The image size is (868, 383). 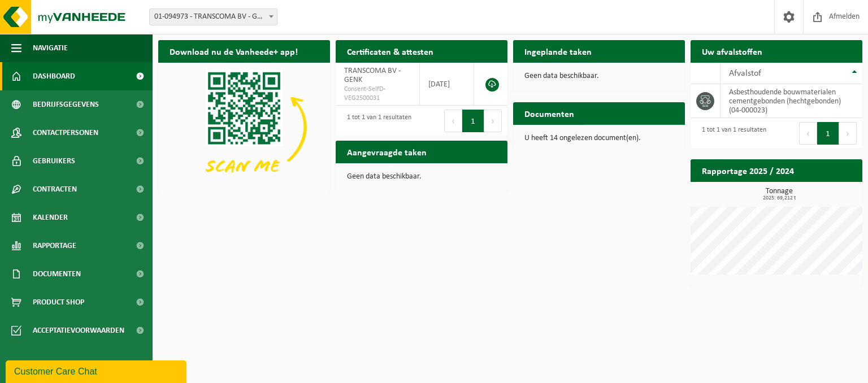 I want to click on span: Afvalstof, so click(x=745, y=73).